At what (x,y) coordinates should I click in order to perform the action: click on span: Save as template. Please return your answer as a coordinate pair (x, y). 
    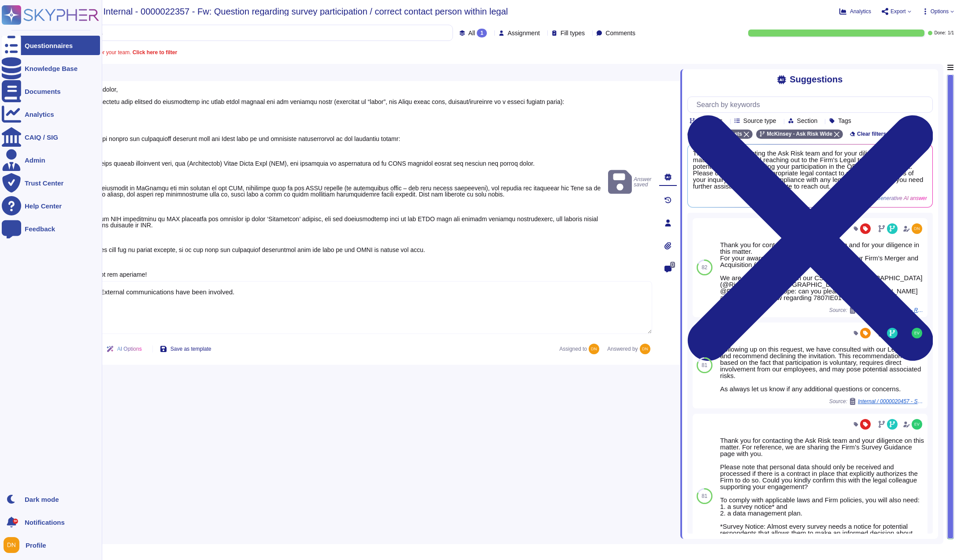
    Looking at the image, I should click on (191, 349).